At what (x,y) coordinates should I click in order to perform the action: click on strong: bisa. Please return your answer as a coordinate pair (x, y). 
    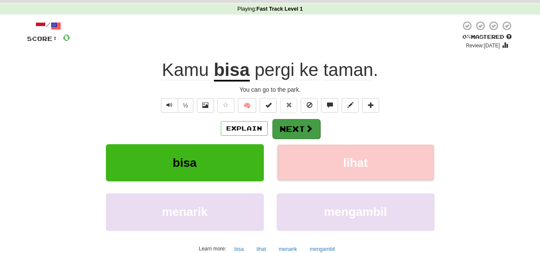
    Looking at the image, I should click on (232, 70).